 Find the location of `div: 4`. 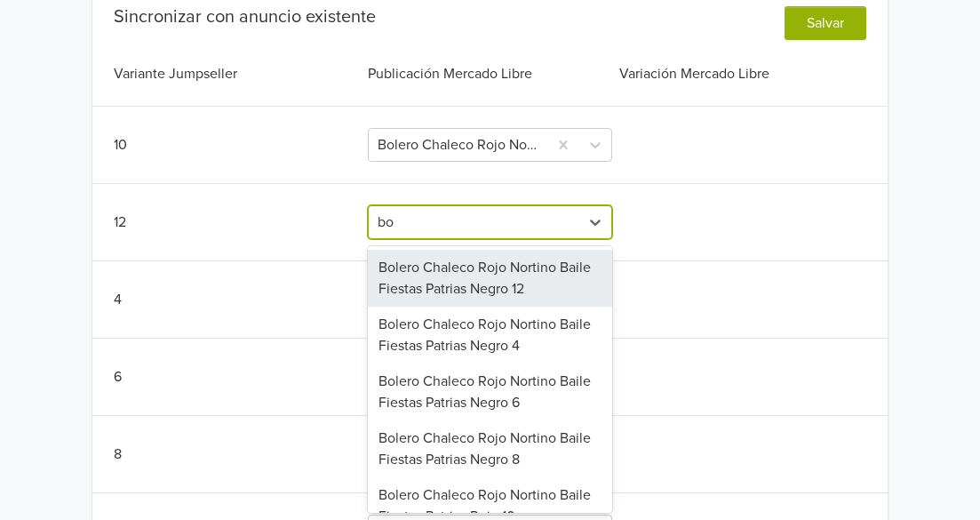

div: 4 is located at coordinates (239, 300).